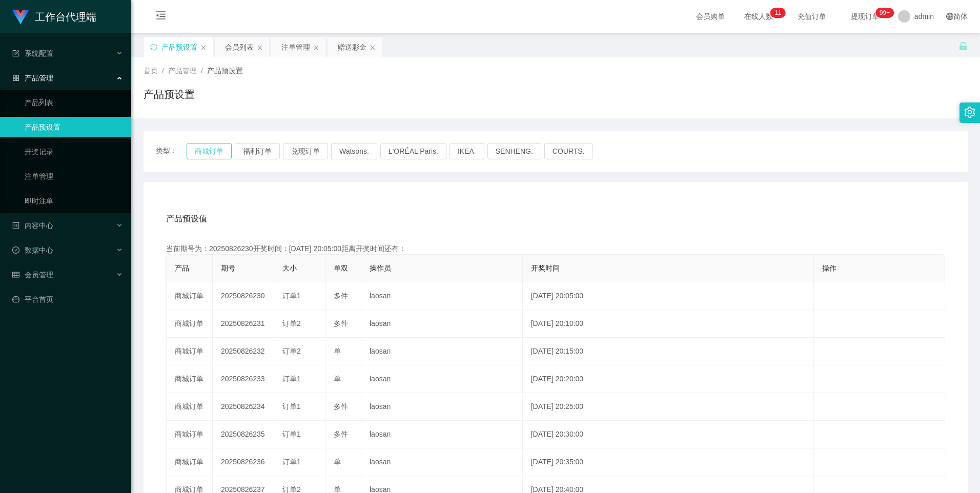 Image resolution: width=980 pixels, height=493 pixels. What do you see at coordinates (33, 53) in the screenshot?
I see `span: 系统配置` at bounding box center [33, 53].